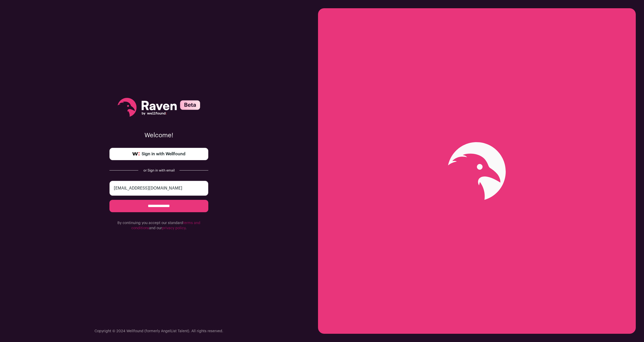 The height and width of the screenshot is (342, 644). Describe the element at coordinates (159, 135) in the screenshot. I see `p: Welcome!` at that location.